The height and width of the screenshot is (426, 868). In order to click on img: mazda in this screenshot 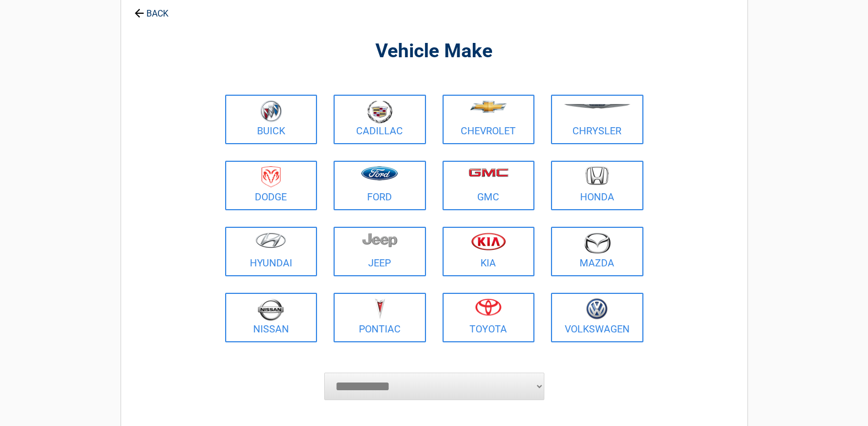, I will do `click(597, 243)`.